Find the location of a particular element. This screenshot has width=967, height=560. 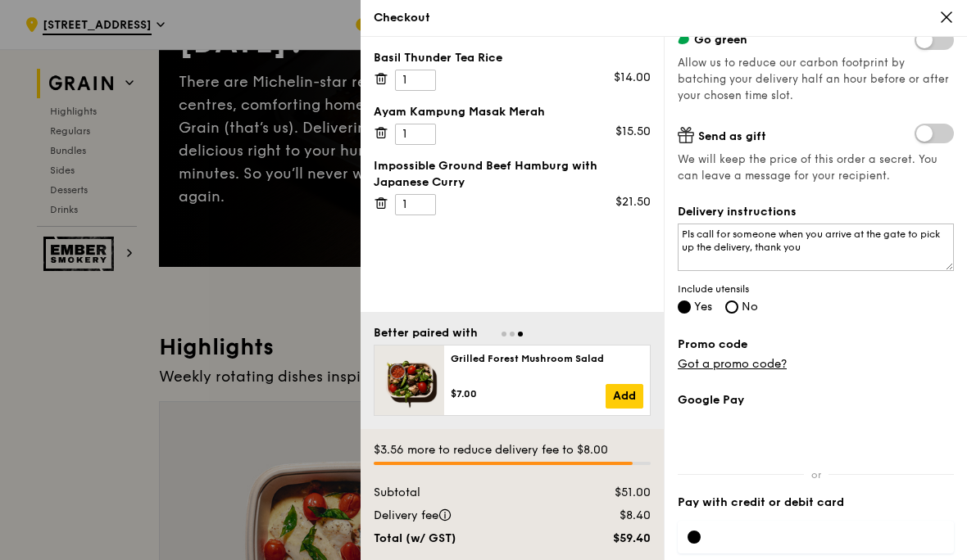

span: Yes is located at coordinates (703, 306).